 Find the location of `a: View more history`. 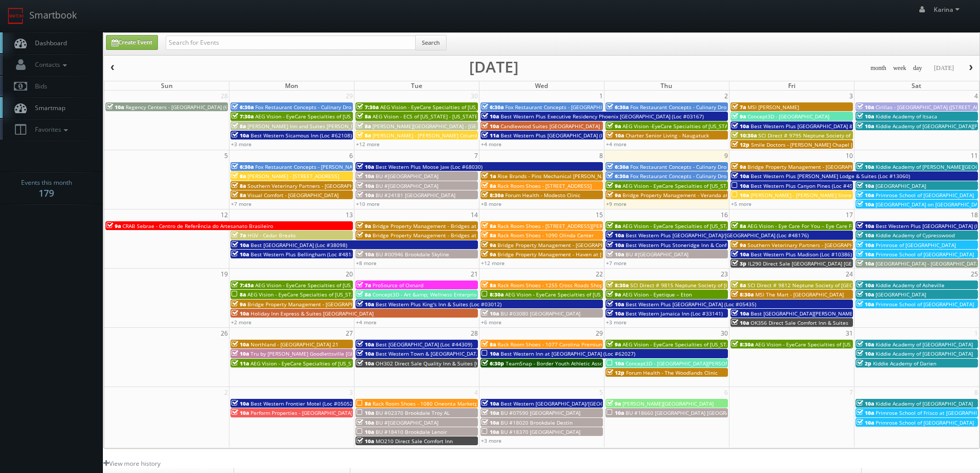

a: View more history is located at coordinates (132, 463).